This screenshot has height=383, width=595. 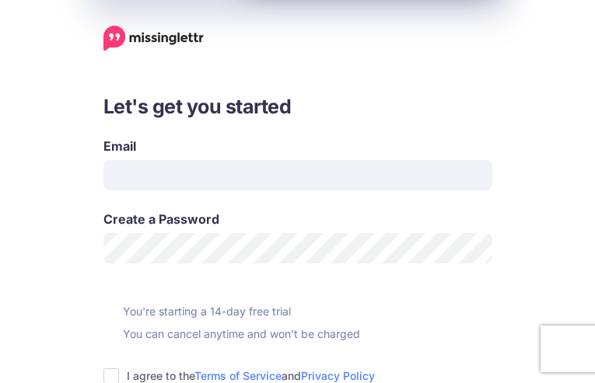 I want to click on a: Terms of Service, so click(x=238, y=376).